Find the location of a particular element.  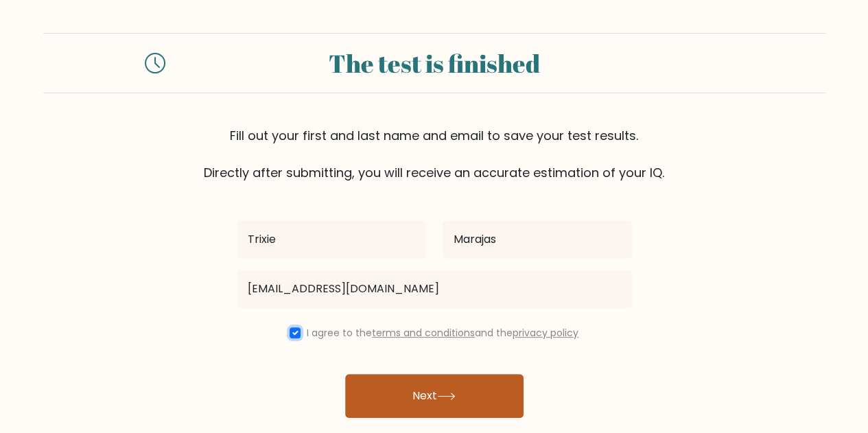

button: Next is located at coordinates (434, 395).